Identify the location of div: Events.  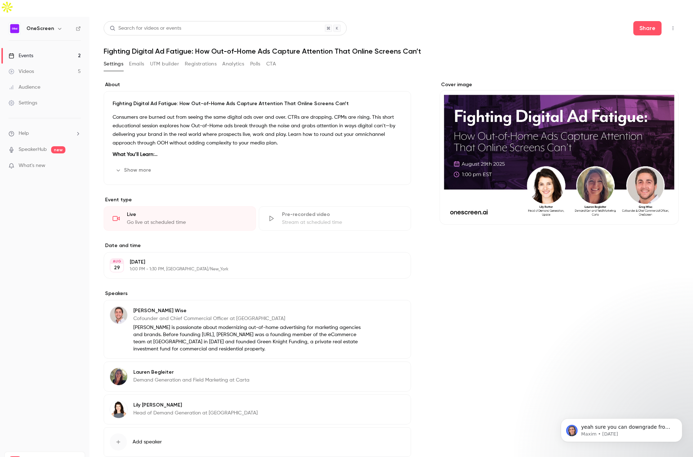
(21, 56).